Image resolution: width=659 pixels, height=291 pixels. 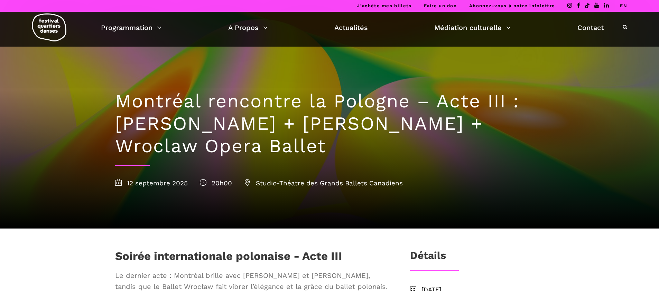 I want to click on a: J’achète mes billets, so click(x=384, y=6).